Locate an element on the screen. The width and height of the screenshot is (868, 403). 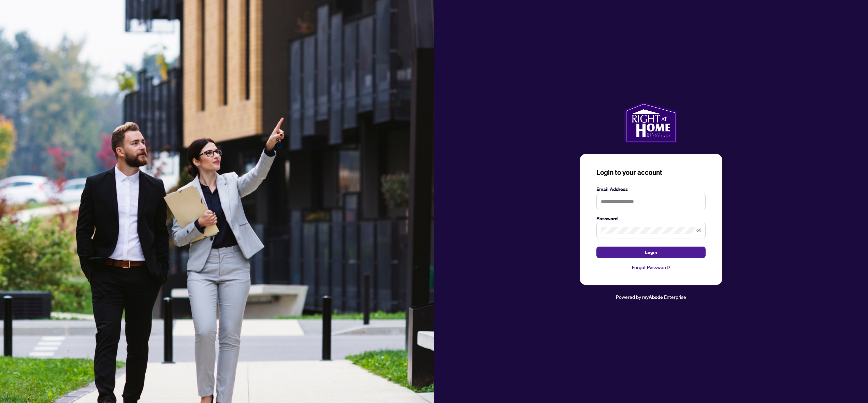
span: eye-invisible is located at coordinates (699, 231).